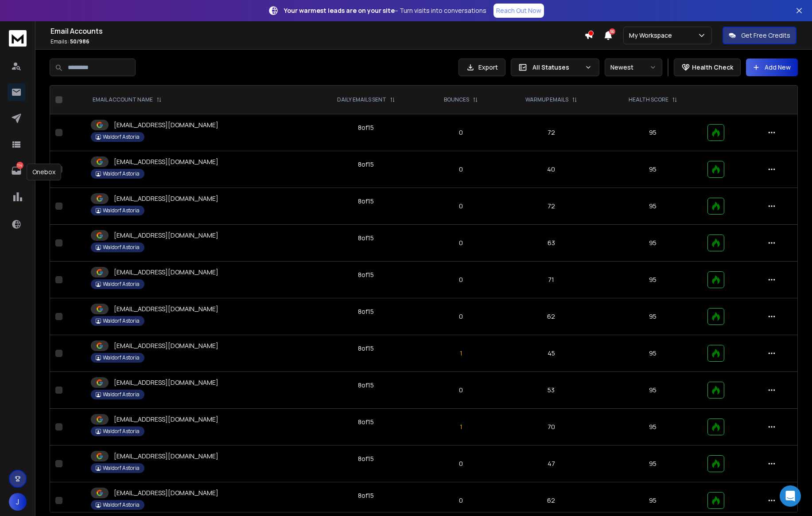  I want to click on button: Add New, so click(772, 68).